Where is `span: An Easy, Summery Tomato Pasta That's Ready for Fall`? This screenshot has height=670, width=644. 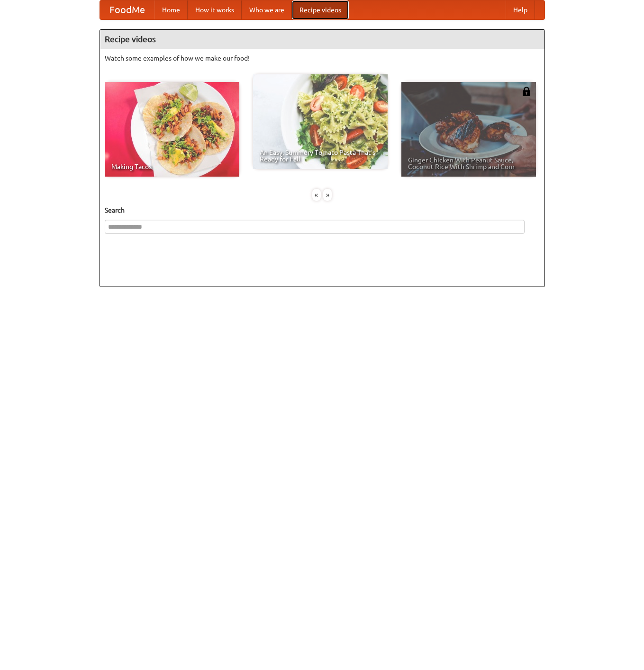
span: An Easy, Summery Tomato Pasta That's Ready for Fall is located at coordinates (320, 156).